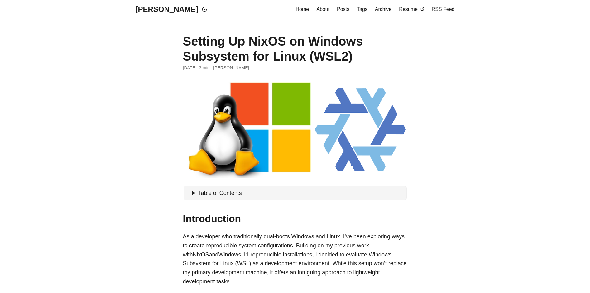 Image resolution: width=590 pixels, height=293 pixels. What do you see at coordinates (295, 49) in the screenshot?
I see `h1: Setting Up NixOS on Windows Subsystem for Linux (WSL2)` at bounding box center [295, 49].